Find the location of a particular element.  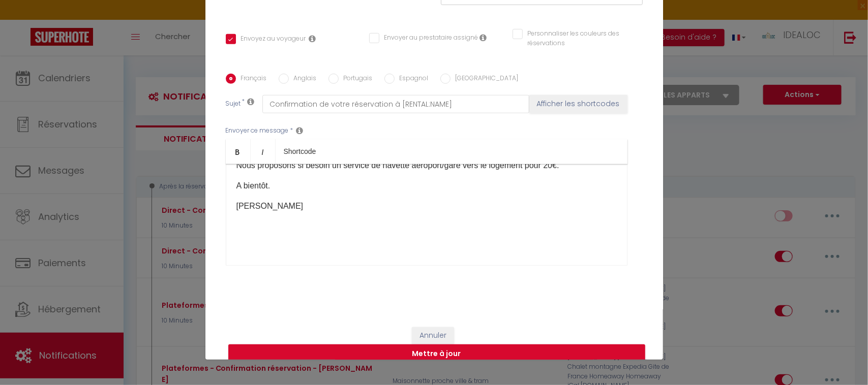

label: Espagnol is located at coordinates (412, 79).